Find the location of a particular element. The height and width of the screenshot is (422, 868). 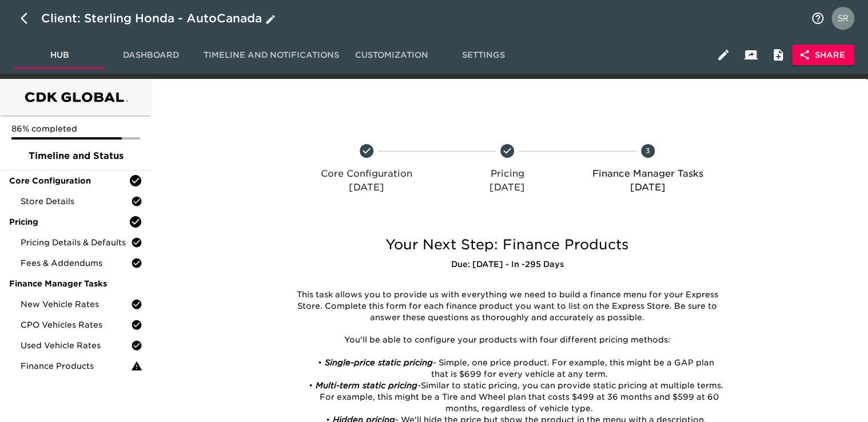

li: - Simple, one price product. For example, this might be a GAP plan that is $699 for every vehicle... is located at coordinates (513, 369).